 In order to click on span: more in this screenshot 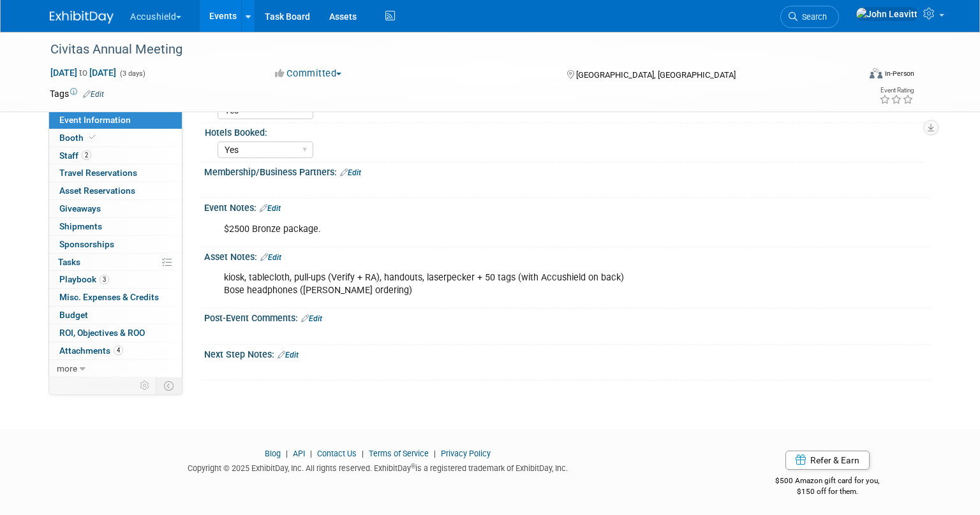, I will do `click(67, 369)`.